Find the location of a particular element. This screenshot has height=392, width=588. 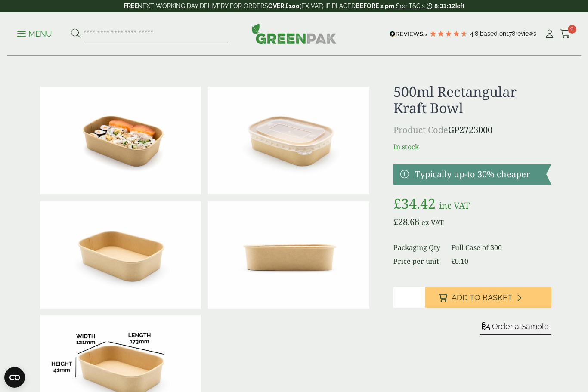

p: GP2723000 is located at coordinates (473, 130).